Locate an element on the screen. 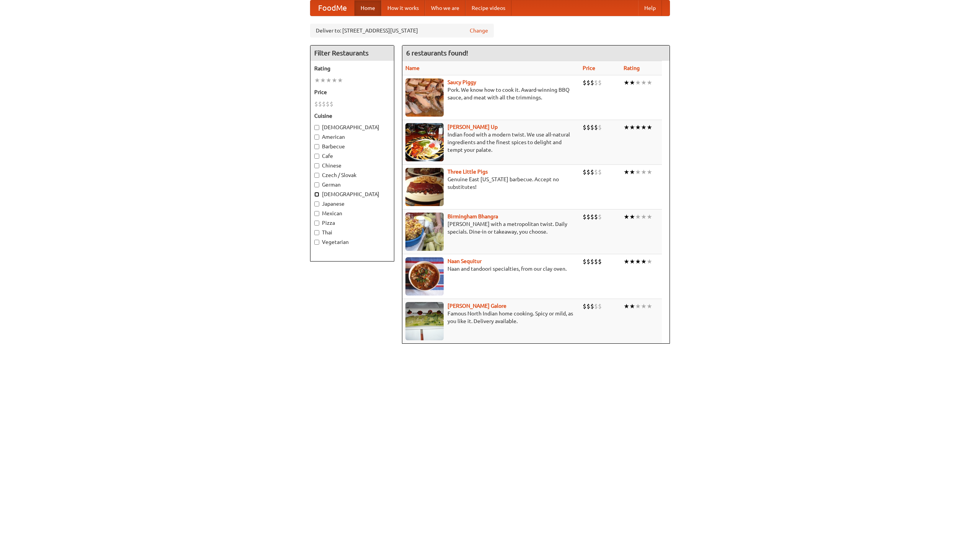 This screenshot has height=541, width=980. a: Saucy Piggy is located at coordinates (461, 83).